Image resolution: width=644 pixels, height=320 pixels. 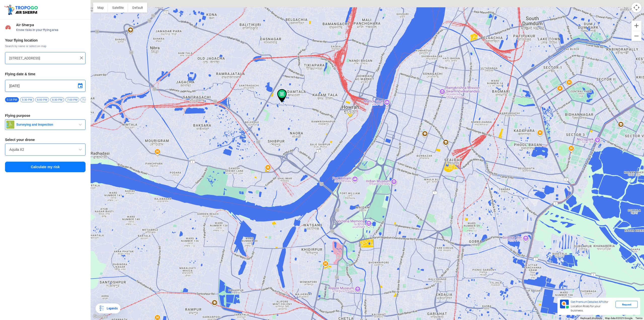 What do you see at coordinates (46, 116) in the screenshot?
I see `h3: Flying purpose` at bounding box center [46, 116].